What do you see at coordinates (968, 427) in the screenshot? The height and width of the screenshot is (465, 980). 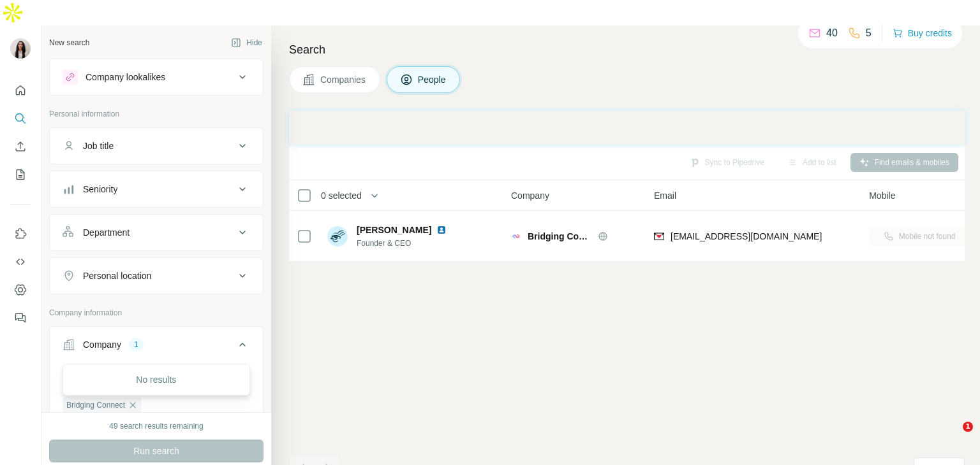 I see `span: 1` at bounding box center [968, 427].